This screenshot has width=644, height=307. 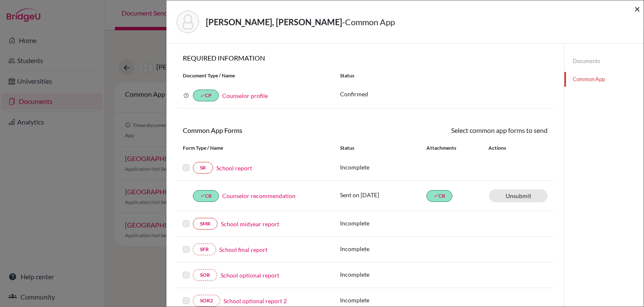 What do you see at coordinates (204, 249) in the screenshot?
I see `a: SFR` at bounding box center [204, 249].